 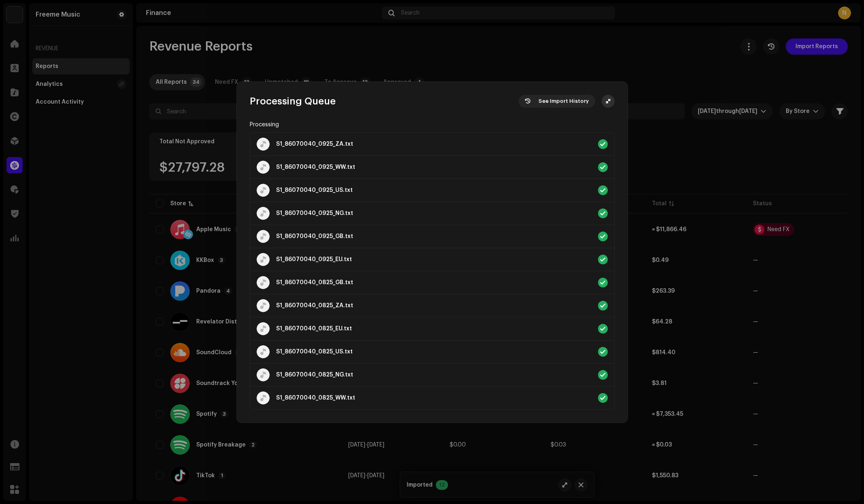 What do you see at coordinates (315, 144) in the screenshot?
I see `div: S1_86070040_0925_ZA.txt` at bounding box center [315, 144].